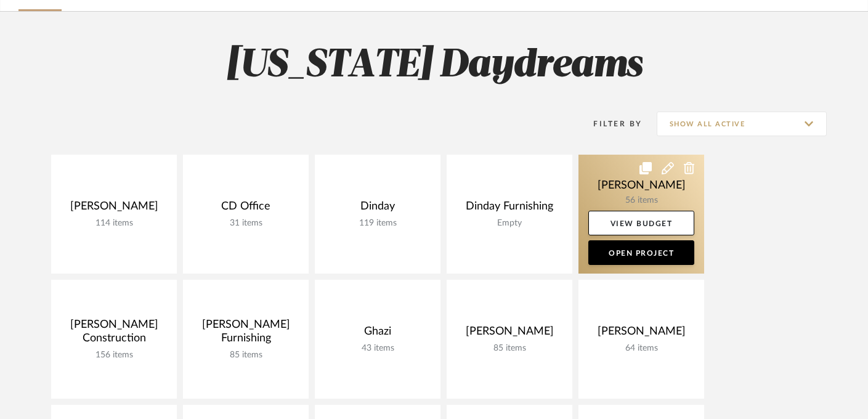  What do you see at coordinates (378, 334) in the screenshot?
I see `div: Ghazi` at bounding box center [378, 334].